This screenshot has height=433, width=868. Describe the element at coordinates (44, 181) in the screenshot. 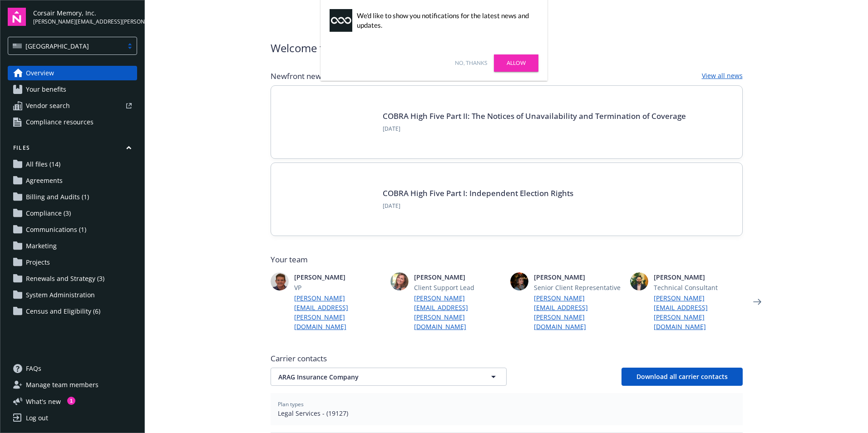

I see `span: Agreements` at that location.